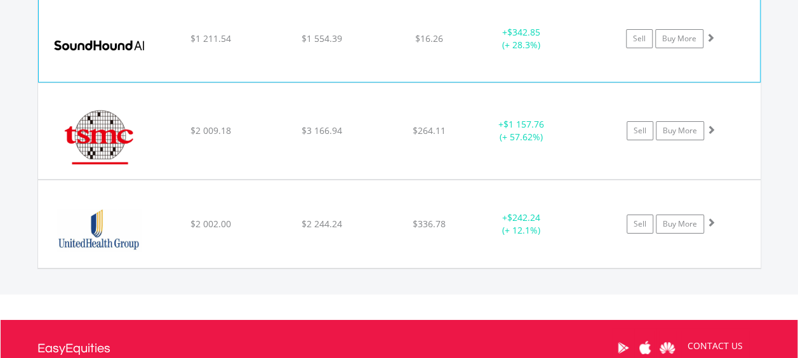  Describe the element at coordinates (524, 124) in the screenshot. I see `span: $1 157.76` at that location.